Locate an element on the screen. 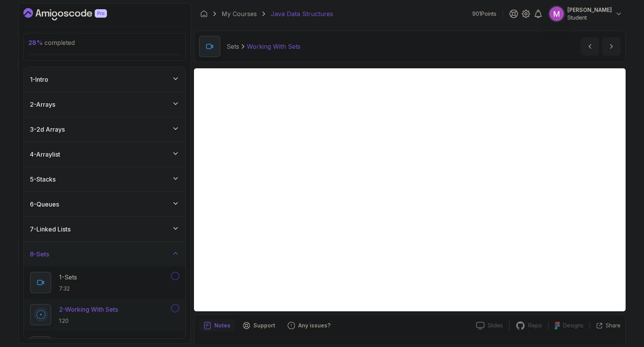 The image size is (644, 347). p: 3 - Quiz is located at coordinates (69, 341).